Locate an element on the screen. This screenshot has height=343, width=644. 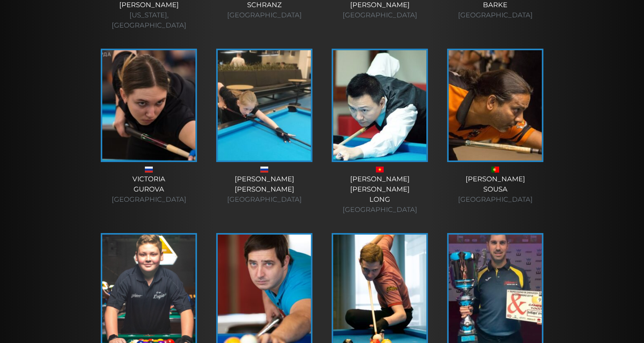
img: Alexandra-Dzuskaeva4-e1601304593812-225x320.jpg is located at coordinates (264, 105).